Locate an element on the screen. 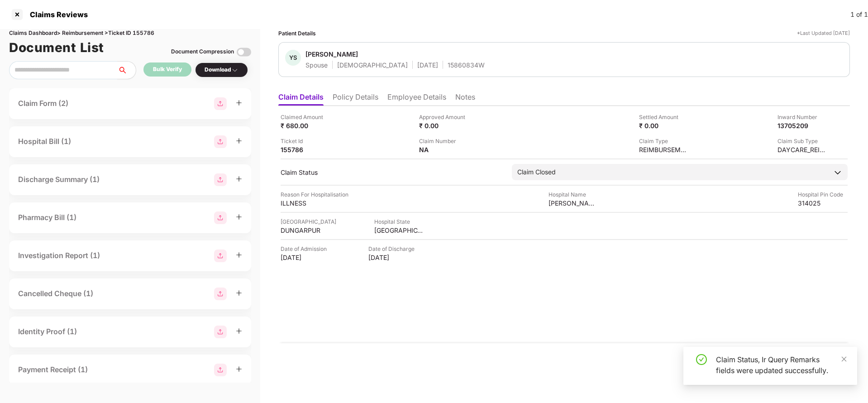 Image resolution: width=868 pixels, height=403 pixels. div: YS is located at coordinates (292, 58).